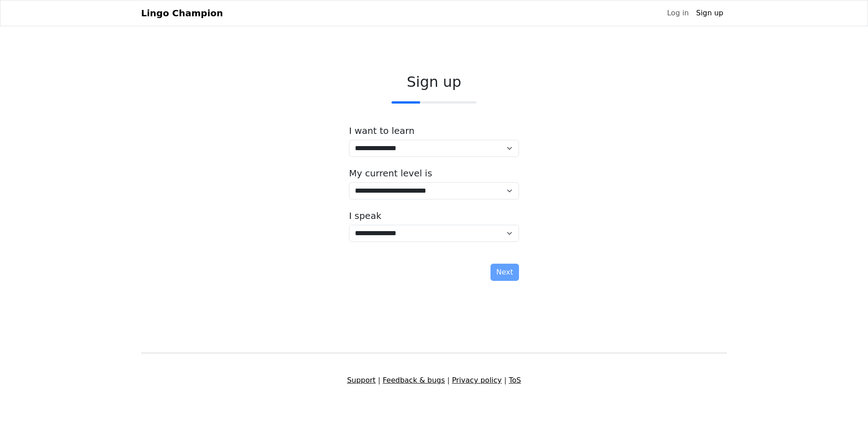 The width and height of the screenshot is (868, 436). What do you see at coordinates (182, 13) in the screenshot?
I see `a: Lingo Champion` at bounding box center [182, 13].